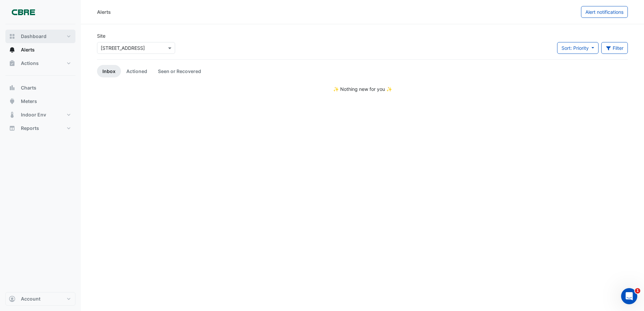 The width and height of the screenshot is (644, 311). What do you see at coordinates (12, 102) in the screenshot?
I see `app-icon: Meters` at bounding box center [12, 102].